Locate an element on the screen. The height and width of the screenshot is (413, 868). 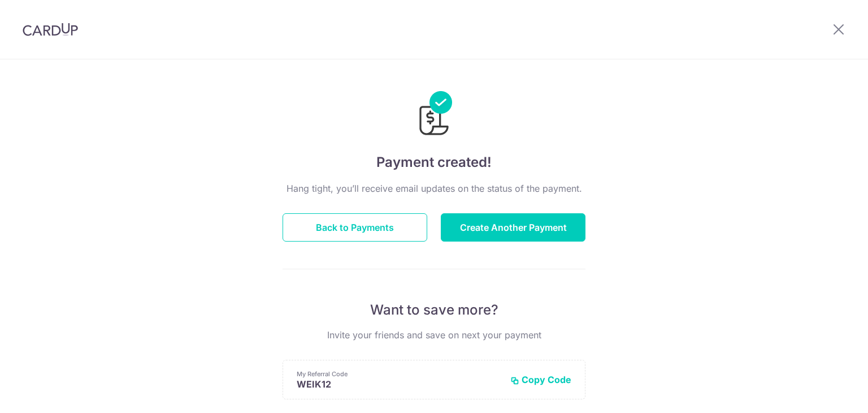
button: Back to Payments is located at coordinates (355, 227).